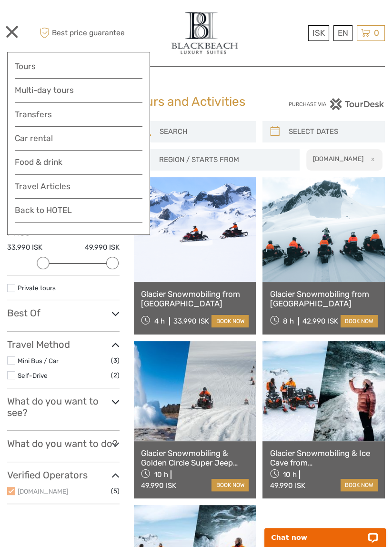  What do you see at coordinates (204, 33) in the screenshot?
I see `img: 821-d0172702-669c-46bc-8e7c-1716aae4eeb1_logo_big.jpg` at bounding box center [204, 33].